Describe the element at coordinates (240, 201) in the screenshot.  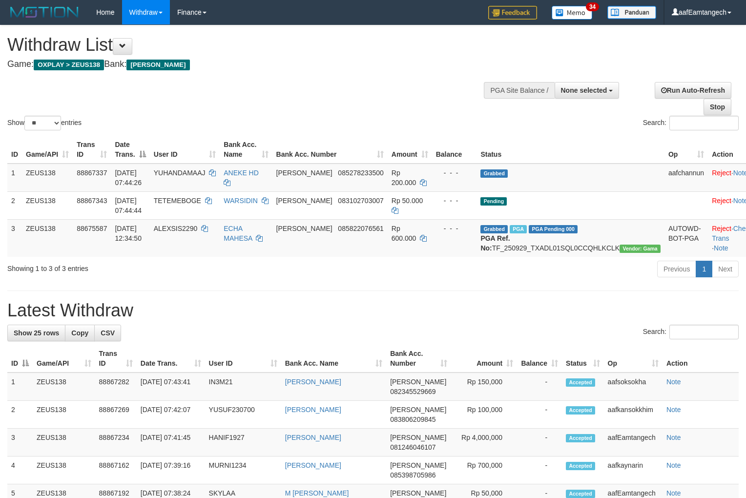
I see `a: WARSIDIN` at that location.